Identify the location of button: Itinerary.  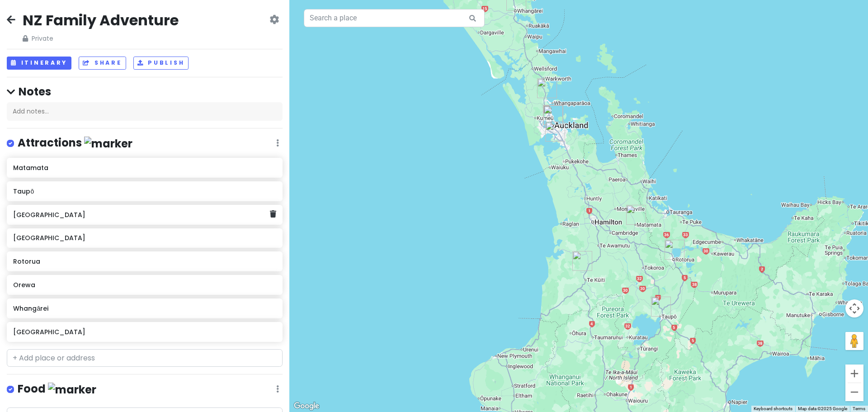
(39, 63).